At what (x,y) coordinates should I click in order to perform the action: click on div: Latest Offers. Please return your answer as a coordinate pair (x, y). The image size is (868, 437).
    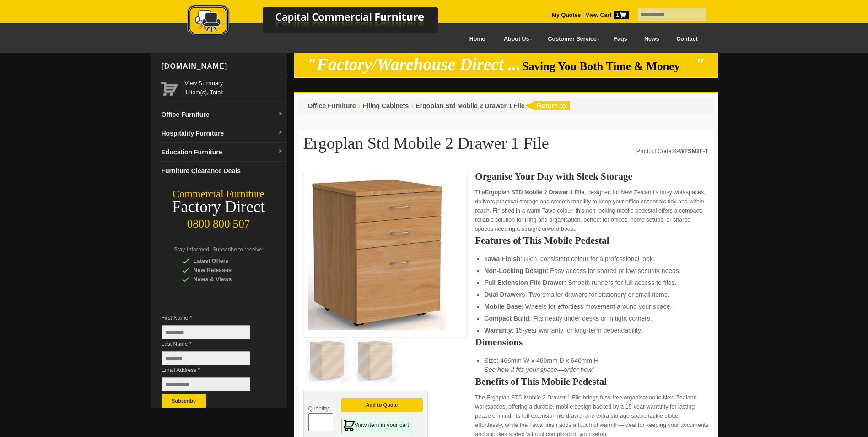
    Looking at the image, I should click on (225, 261).